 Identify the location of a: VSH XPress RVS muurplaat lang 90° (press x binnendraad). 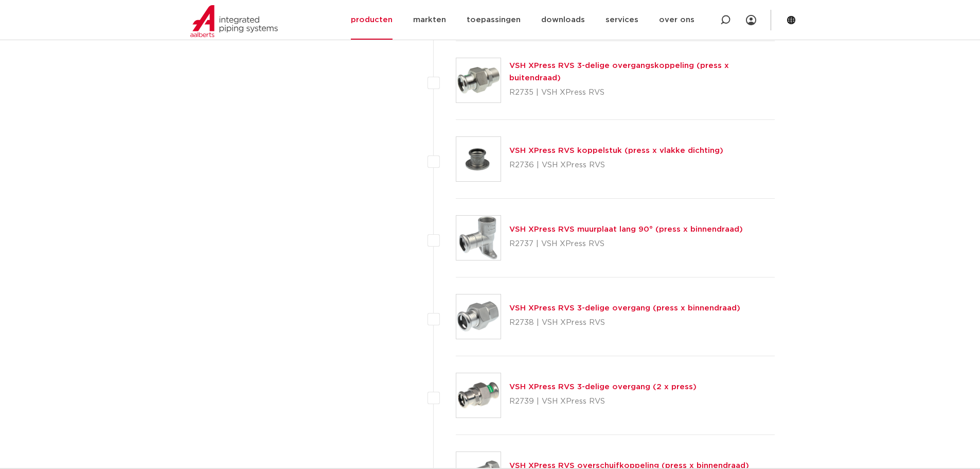
(626, 229).